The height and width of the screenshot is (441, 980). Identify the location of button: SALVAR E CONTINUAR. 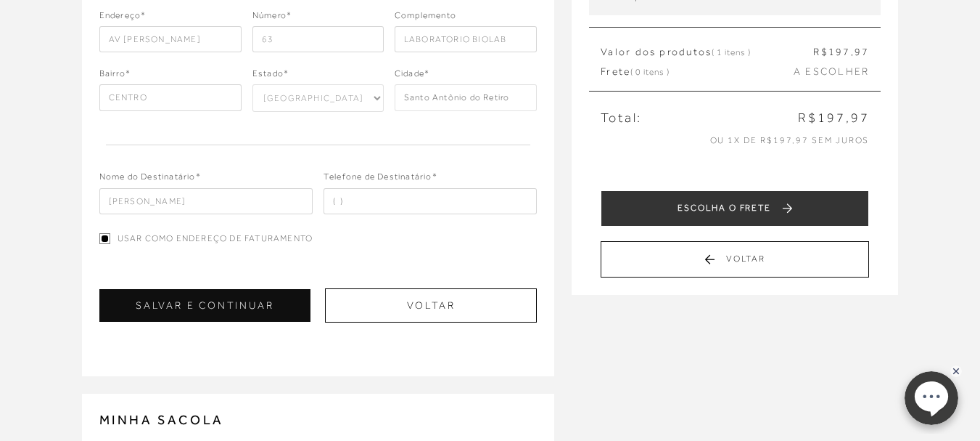
(205, 305).